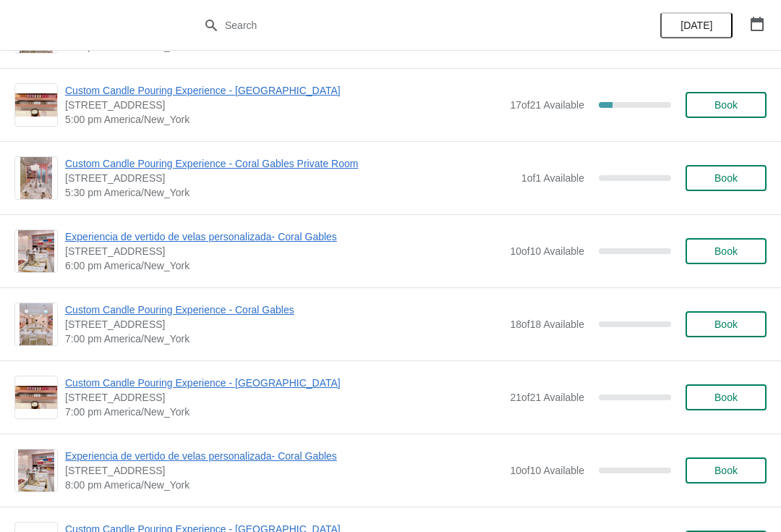 This screenshot has height=532, width=781. I want to click on span: 1 of 1 Available, so click(553, 178).